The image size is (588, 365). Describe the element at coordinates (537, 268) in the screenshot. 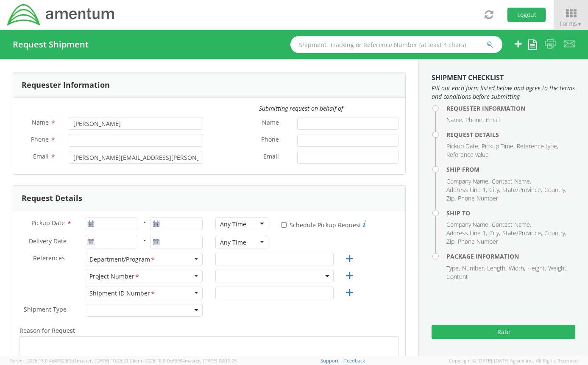

I see `li: Height` at that location.